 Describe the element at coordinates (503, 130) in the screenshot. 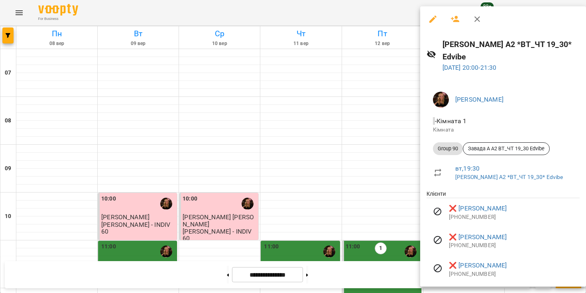

I see `p: Кімната` at that location.